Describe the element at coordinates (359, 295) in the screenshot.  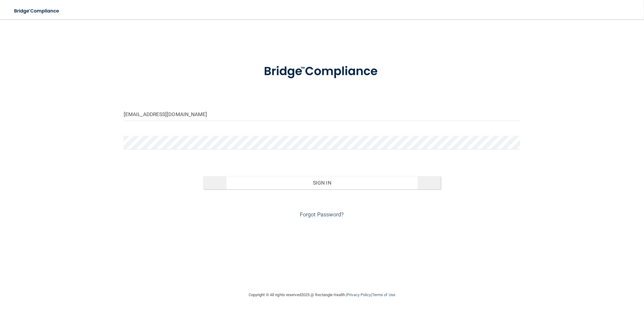
I see `a: Privacy Policy` at that location.